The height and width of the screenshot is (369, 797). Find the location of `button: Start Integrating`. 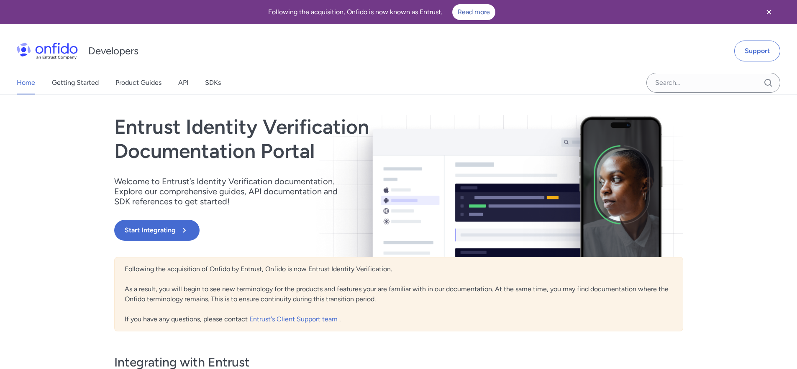

button: Start Integrating is located at coordinates (157, 230).